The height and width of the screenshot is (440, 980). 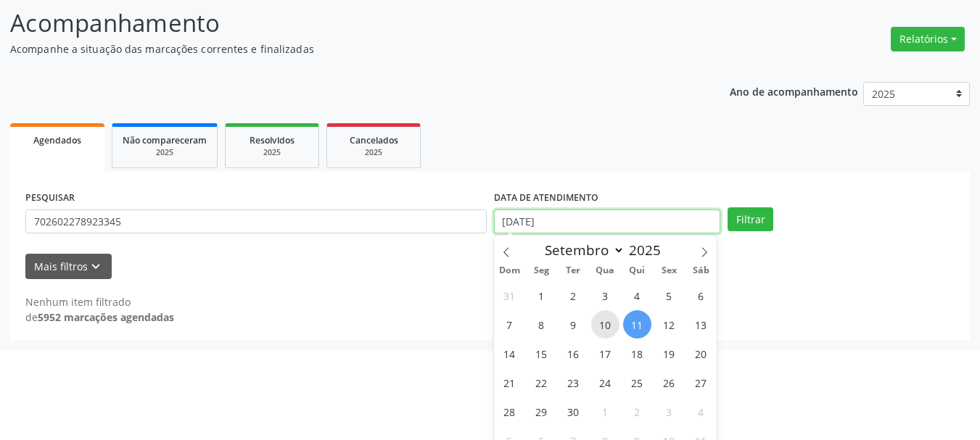 I want to click on span: Qua, so click(x=605, y=270).